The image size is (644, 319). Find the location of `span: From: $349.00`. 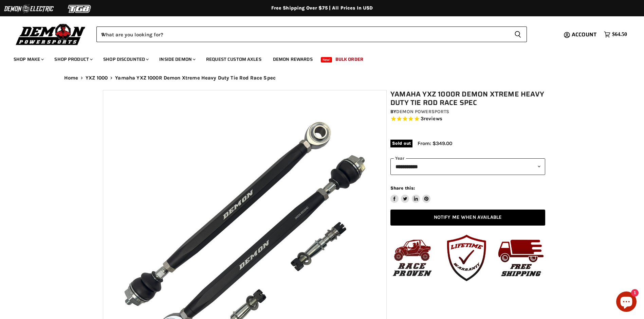

span: From: $349.00 is located at coordinates (435, 144).